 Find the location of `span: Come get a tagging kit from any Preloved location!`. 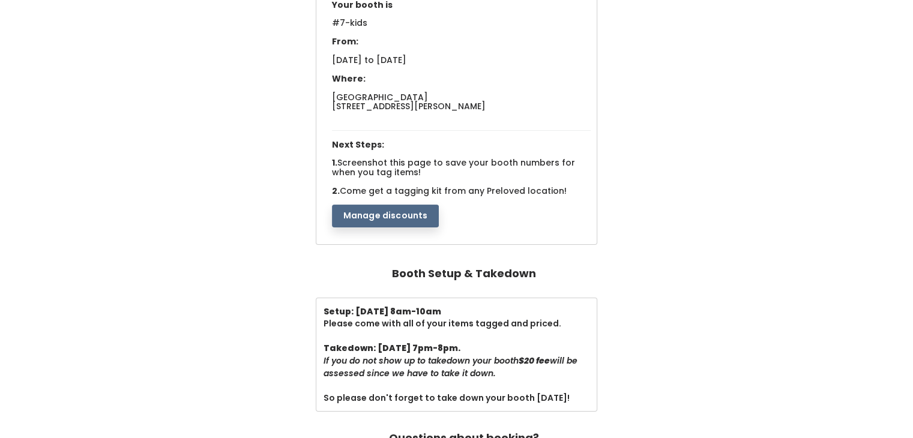

span: Come get a tagging kit from any Preloved location! is located at coordinates (453, 191).